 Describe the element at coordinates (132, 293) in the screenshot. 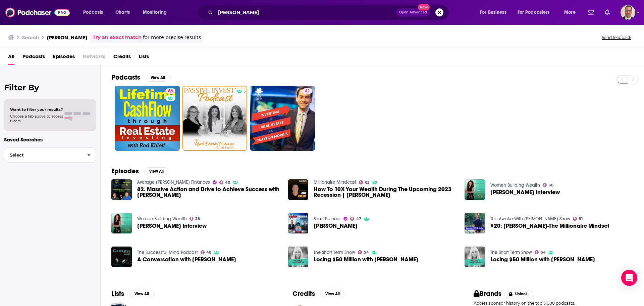

I see `a: ListsView All` at that location.